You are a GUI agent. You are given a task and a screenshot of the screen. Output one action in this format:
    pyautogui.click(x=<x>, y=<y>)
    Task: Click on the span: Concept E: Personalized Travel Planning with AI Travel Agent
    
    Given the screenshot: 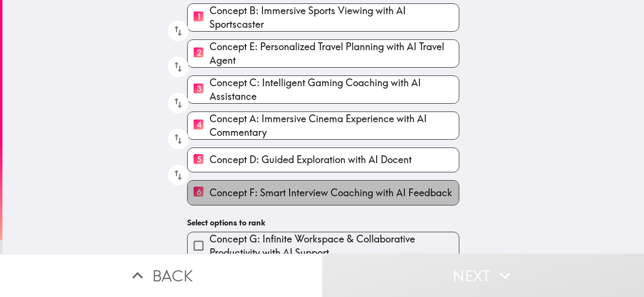 What is the action you would take?
    pyautogui.click(x=334, y=53)
    